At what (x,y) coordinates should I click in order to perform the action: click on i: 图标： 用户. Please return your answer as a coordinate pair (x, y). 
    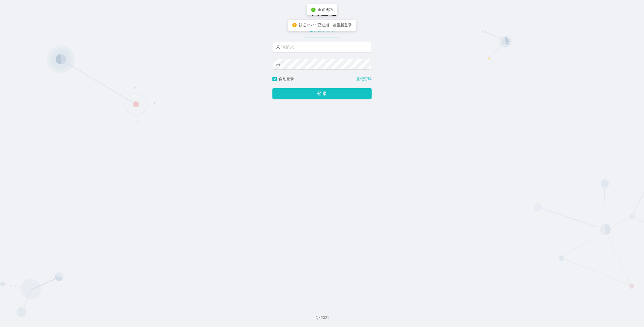
    Looking at the image, I should click on (278, 47).